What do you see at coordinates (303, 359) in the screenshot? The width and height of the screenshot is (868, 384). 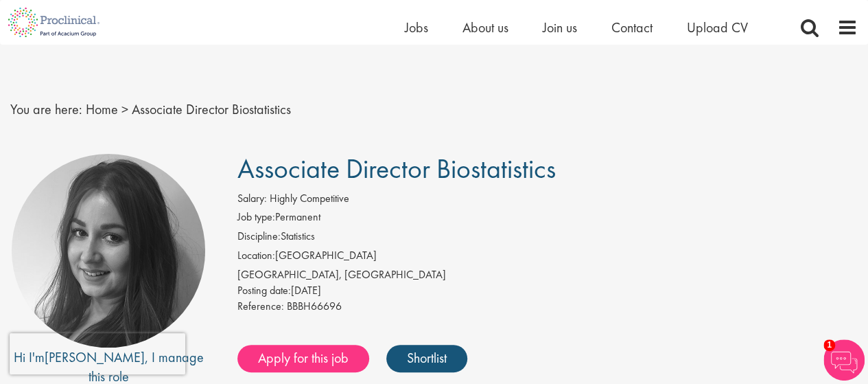 I see `a: Apply for this job` at bounding box center [303, 359].